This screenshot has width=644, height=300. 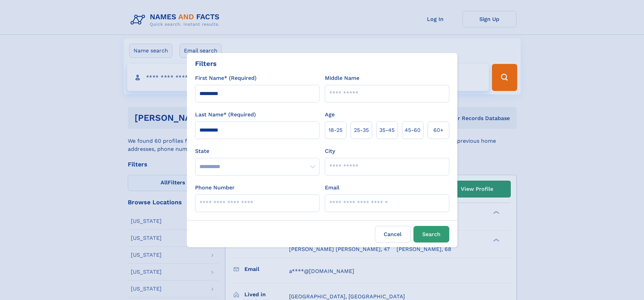 I want to click on label: Cancel, so click(x=393, y=234).